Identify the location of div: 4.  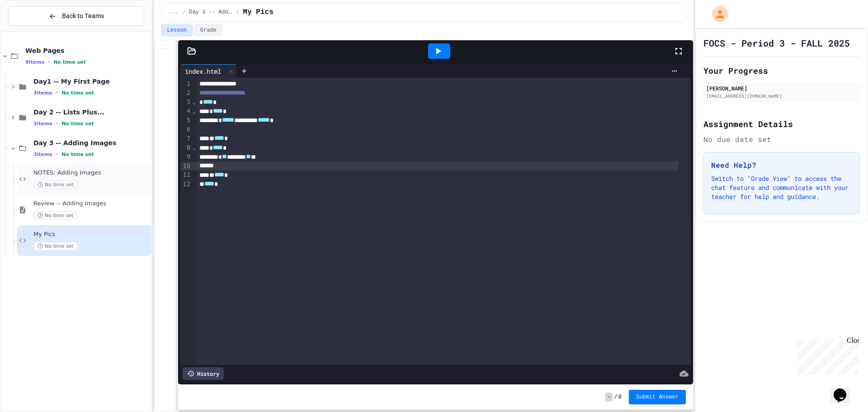
(186, 111).